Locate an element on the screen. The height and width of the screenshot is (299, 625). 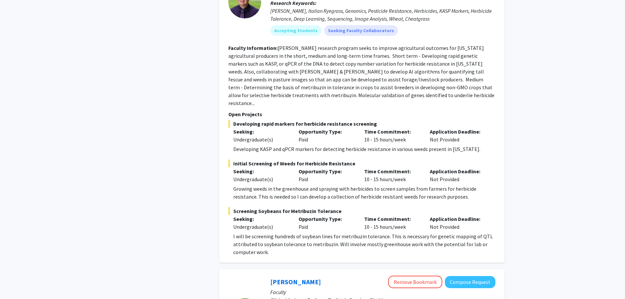
span: Initial Screening of Weeds for Herbicide Resistance is located at coordinates (362, 163).